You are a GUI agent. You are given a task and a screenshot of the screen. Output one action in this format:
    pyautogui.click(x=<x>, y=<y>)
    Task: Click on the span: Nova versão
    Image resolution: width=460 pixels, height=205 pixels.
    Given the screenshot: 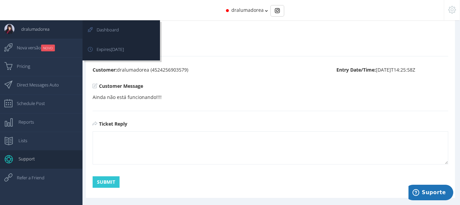 What is the action you would take?
    pyautogui.click(x=32, y=48)
    